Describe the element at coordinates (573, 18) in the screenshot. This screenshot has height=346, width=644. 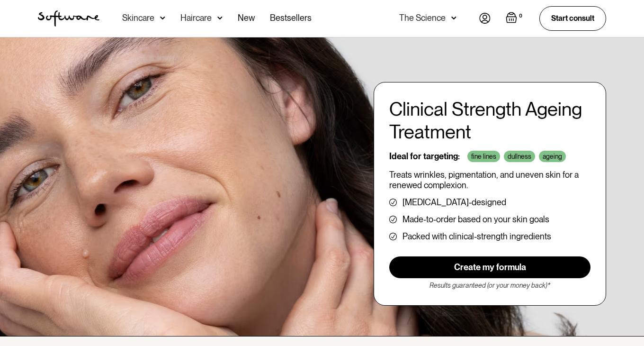
I see `a: Start consult` at that location.